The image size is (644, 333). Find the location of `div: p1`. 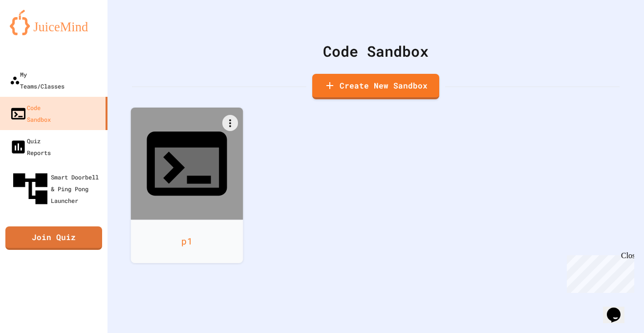

div: p1 is located at coordinates (187, 241).